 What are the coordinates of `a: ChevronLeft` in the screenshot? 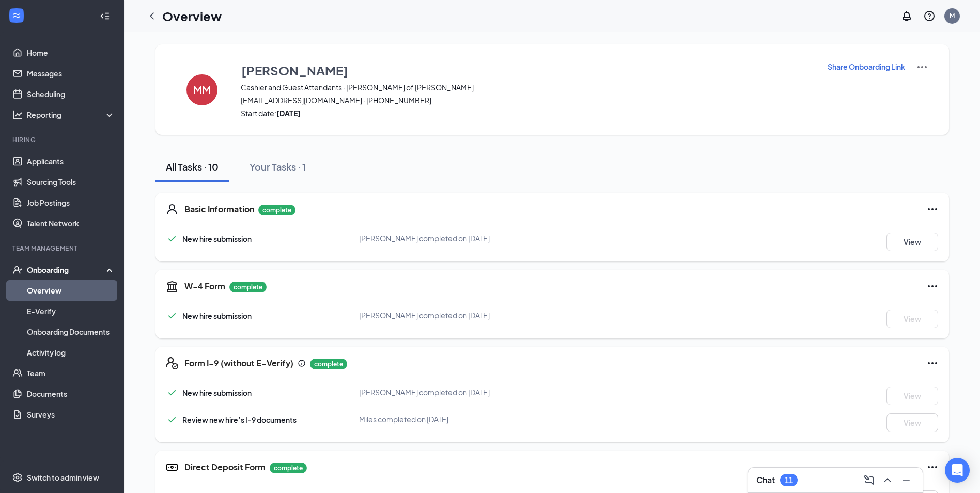 It's located at (152, 16).